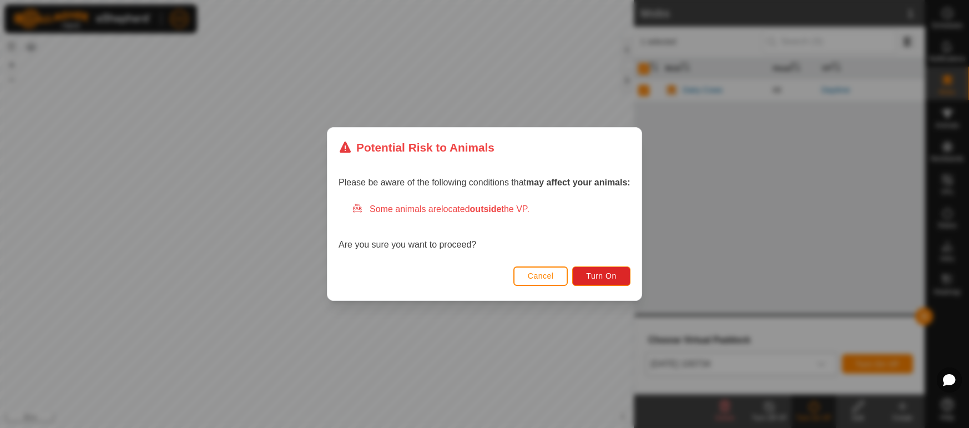 The height and width of the screenshot is (428, 969). What do you see at coordinates (602, 276) in the screenshot?
I see `span: Turn On` at bounding box center [602, 276].